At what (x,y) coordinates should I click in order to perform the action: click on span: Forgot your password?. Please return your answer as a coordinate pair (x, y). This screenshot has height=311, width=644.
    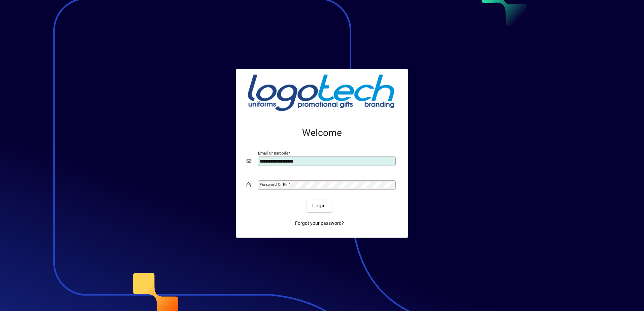
    Looking at the image, I should click on (319, 223).